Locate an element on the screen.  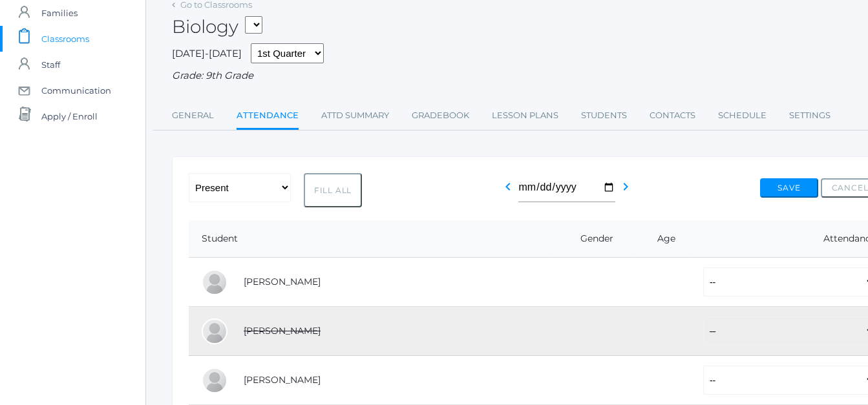
span: Staff is located at coordinates (51, 65).